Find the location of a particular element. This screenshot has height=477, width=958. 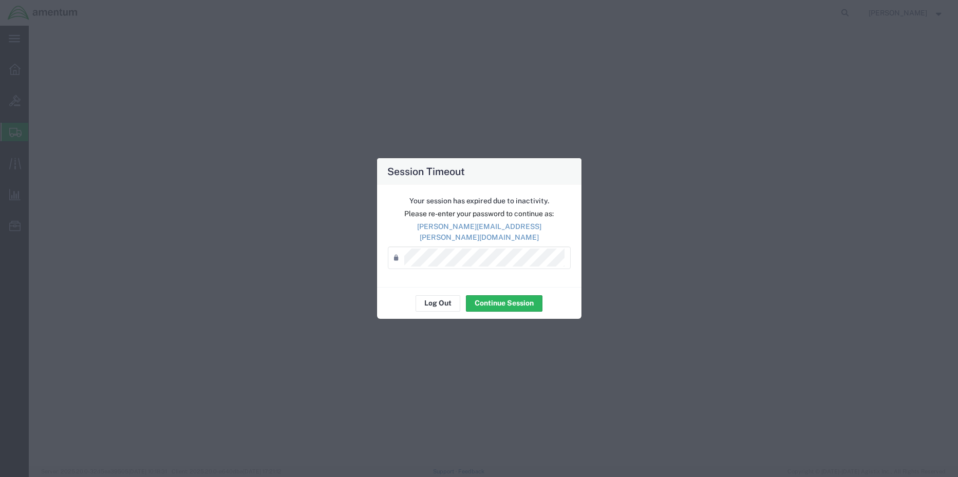

p: Please re-enter your password to continue as: is located at coordinates (479, 214).